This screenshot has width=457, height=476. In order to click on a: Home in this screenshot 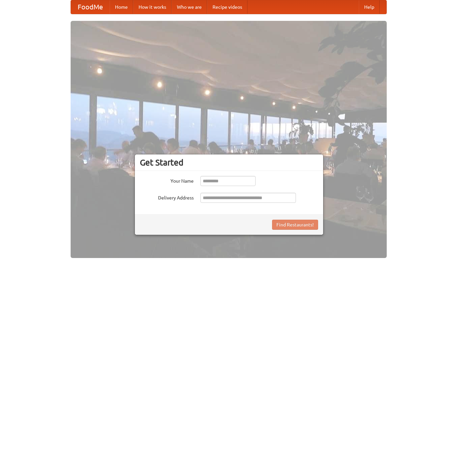, I will do `click(121, 7)`.